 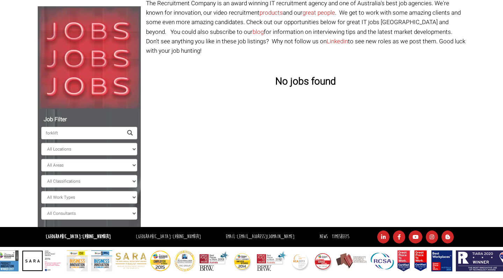 I want to click on a: Timesheets, so click(x=341, y=237).